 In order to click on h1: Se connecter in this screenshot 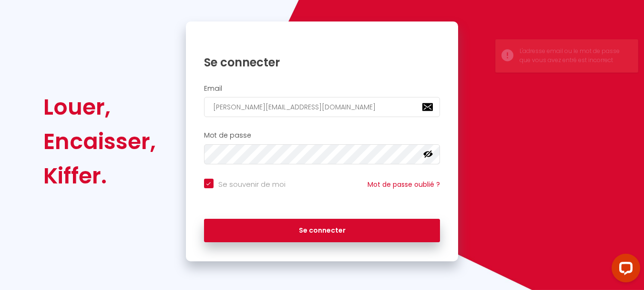, I will do `click(322, 62)`.